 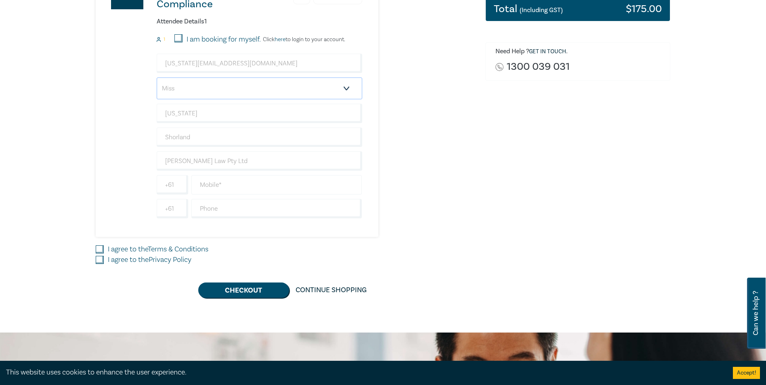 What do you see at coordinates (331, 290) in the screenshot?
I see `a: Continue Shopping` at bounding box center [331, 290].